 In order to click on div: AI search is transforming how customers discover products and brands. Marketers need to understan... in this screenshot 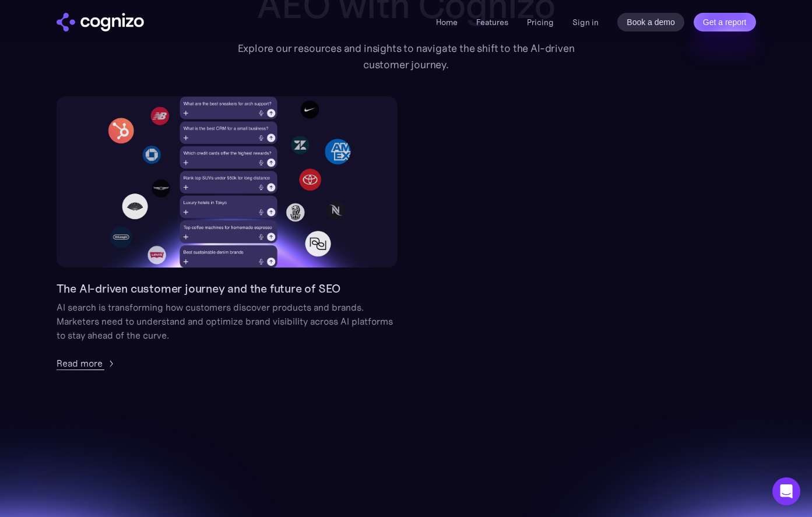, I will do `click(227, 321)`.